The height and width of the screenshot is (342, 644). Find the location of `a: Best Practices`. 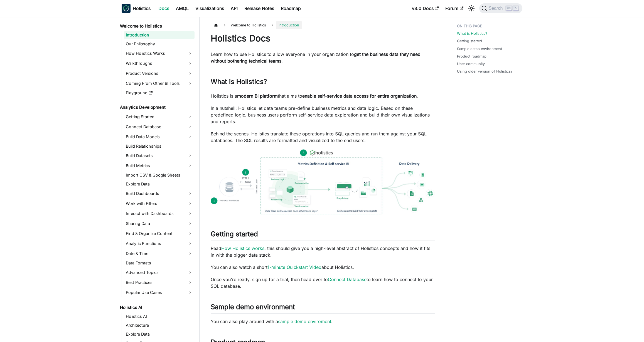

a: Best Practices is located at coordinates (159, 282).